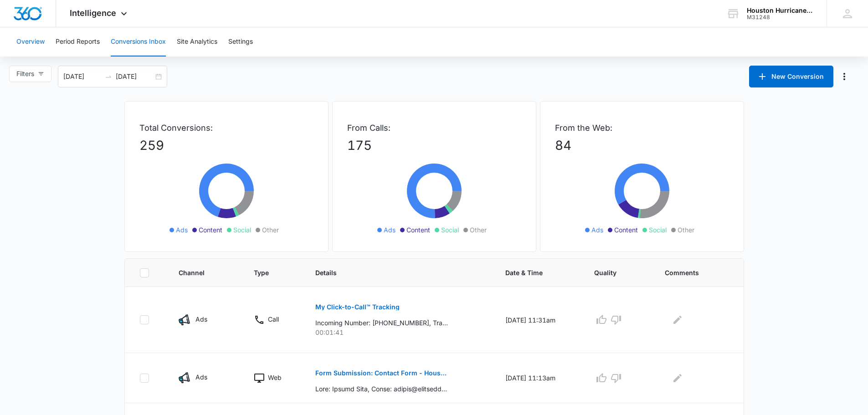  I want to click on span: Filters, so click(25, 74).